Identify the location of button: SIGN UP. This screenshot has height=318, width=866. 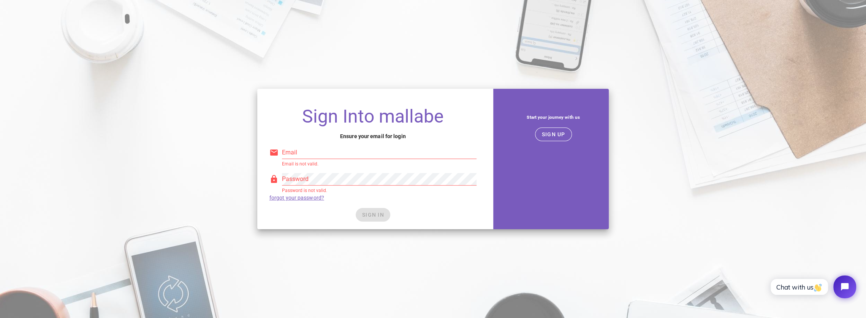
(553, 135).